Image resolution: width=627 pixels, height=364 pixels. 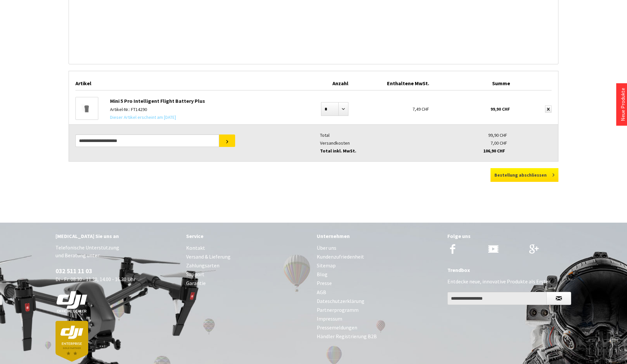 What do you see at coordinates (72, 302) in the screenshot?
I see `img: white-dji-schweiz-logo-official_140x140.png` at bounding box center [72, 302].